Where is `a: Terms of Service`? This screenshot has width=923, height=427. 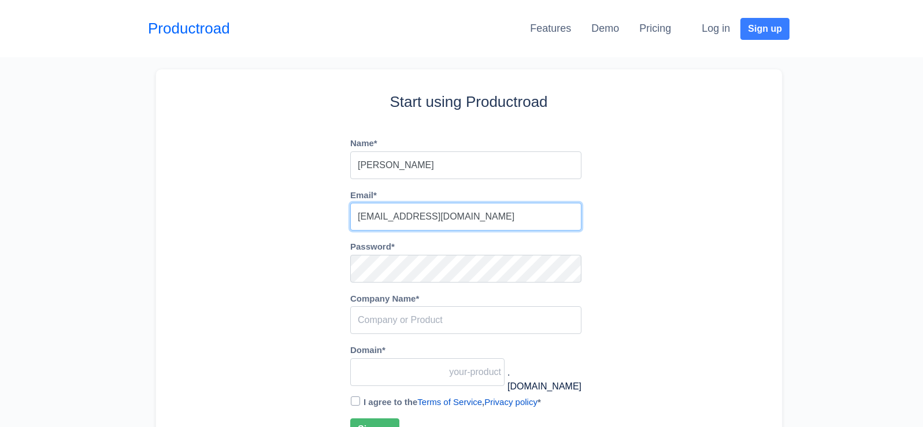 a: Terms of Service is located at coordinates (450, 402).